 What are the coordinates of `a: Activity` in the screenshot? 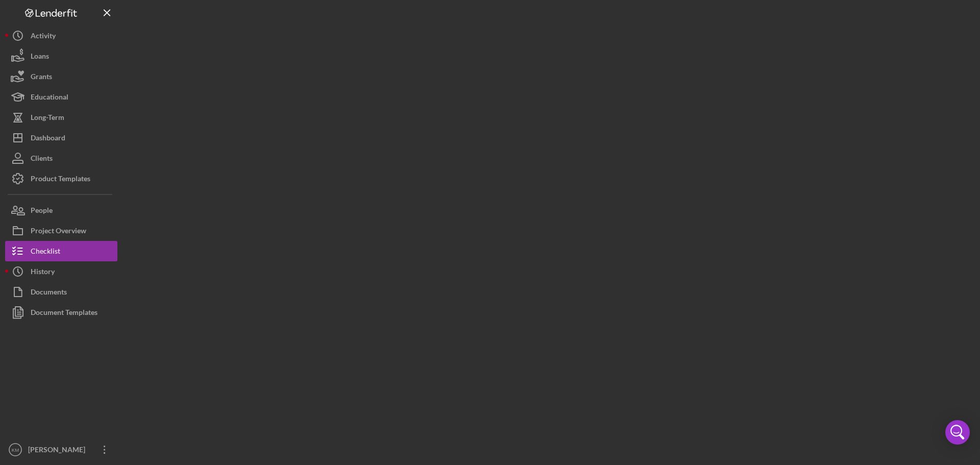 It's located at (61, 36).